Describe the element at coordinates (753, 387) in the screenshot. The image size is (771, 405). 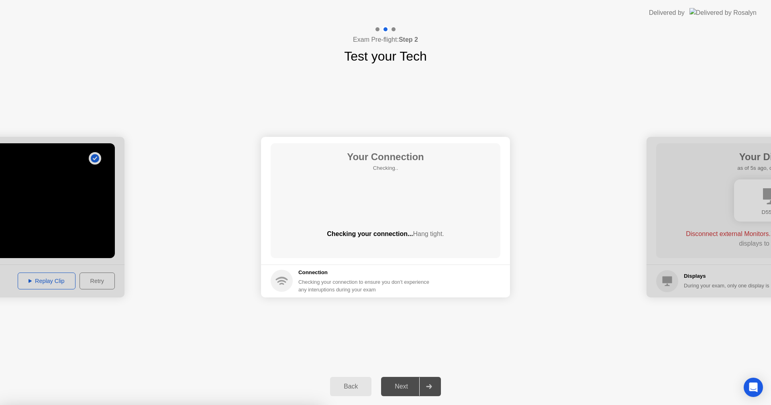
I see `div: Open Intercom Messenger` at that location.